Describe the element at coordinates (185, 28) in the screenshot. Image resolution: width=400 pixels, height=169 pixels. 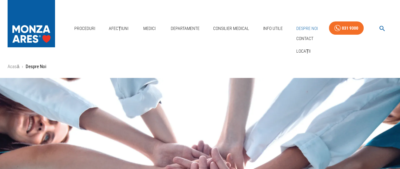
I see `a: Departamente` at that location.